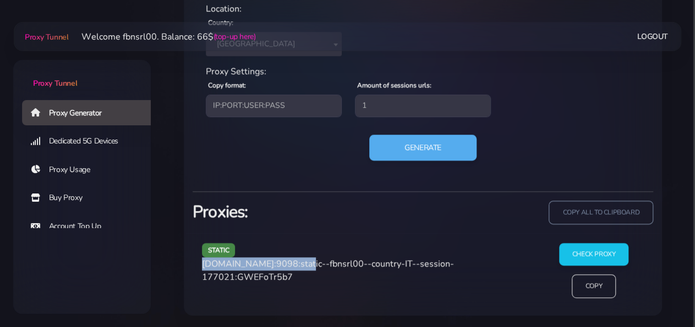 The height and width of the screenshot is (327, 695). What do you see at coordinates (162, 37) in the screenshot?
I see `li: Welcome fbnsrl00. Balance: 66$` at bounding box center [162, 37].